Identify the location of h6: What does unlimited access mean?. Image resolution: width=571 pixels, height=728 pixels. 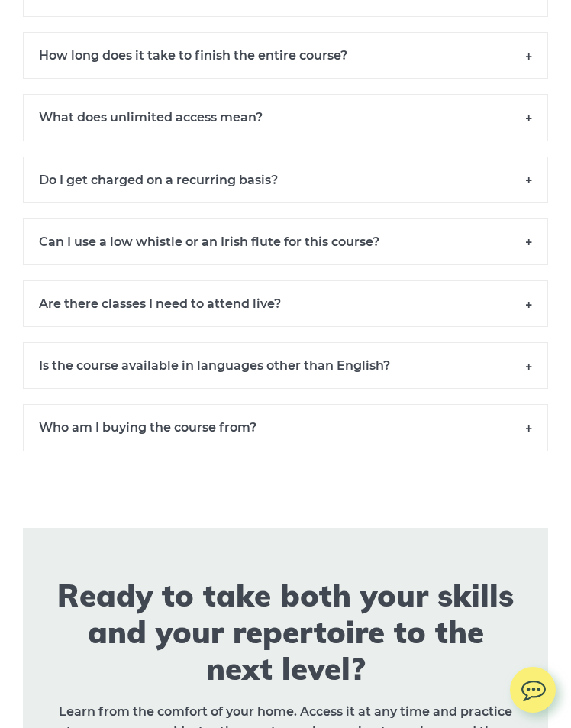
(286, 117).